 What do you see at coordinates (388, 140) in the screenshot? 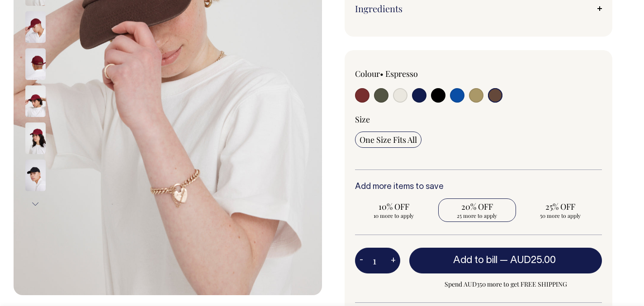
I see `span: One Size Fits All` at bounding box center [388, 140].